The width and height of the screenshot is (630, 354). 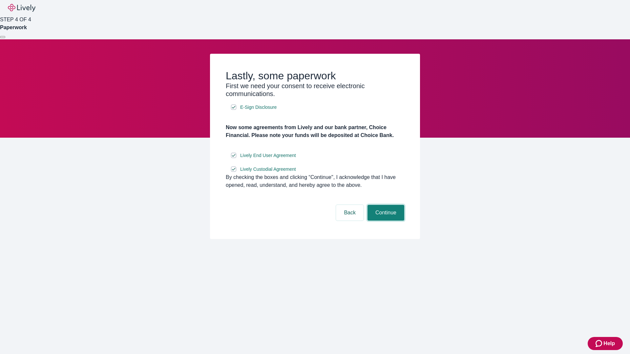 I want to click on button: Back, so click(x=350, y=213).